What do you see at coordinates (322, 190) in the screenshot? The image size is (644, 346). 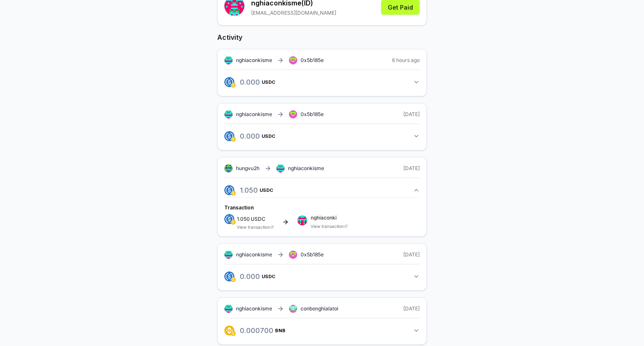 I see `button: 1.050USDC` at bounding box center [322, 190].